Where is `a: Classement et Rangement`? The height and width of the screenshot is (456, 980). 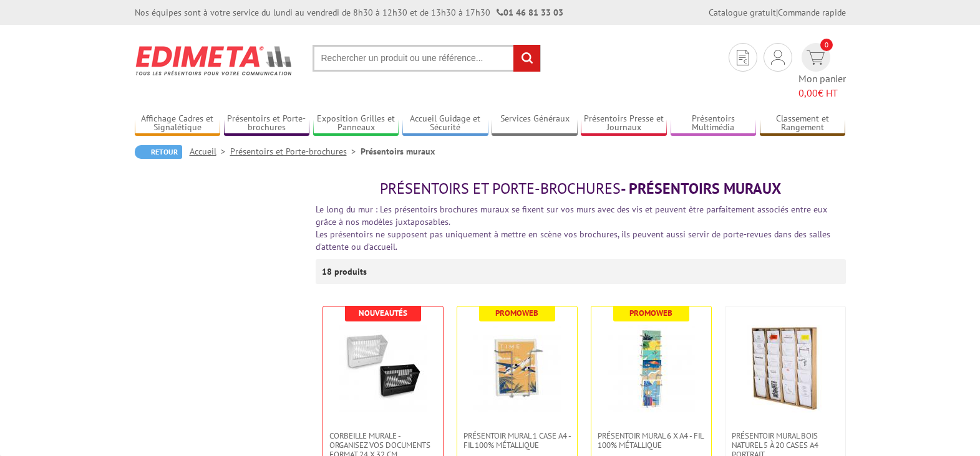 a: Classement et Rangement is located at coordinates (803, 123).